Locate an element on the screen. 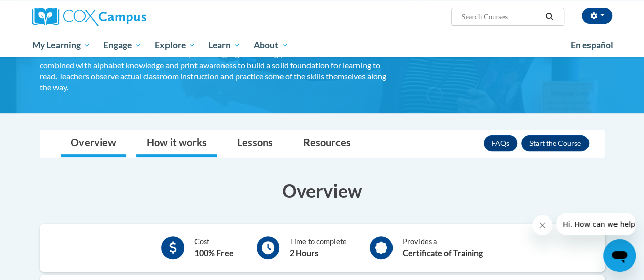  a: Learn is located at coordinates (224, 45).